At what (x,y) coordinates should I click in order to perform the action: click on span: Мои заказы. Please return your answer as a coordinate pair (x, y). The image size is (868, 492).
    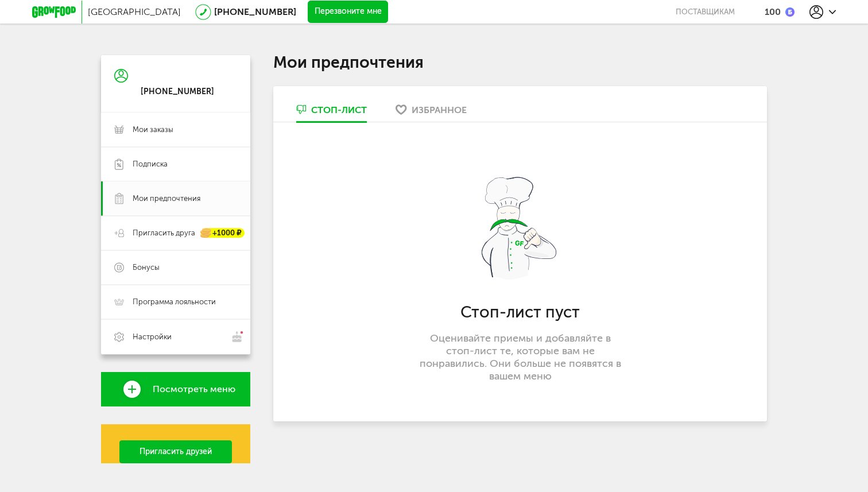
    Looking at the image, I should click on (152, 130).